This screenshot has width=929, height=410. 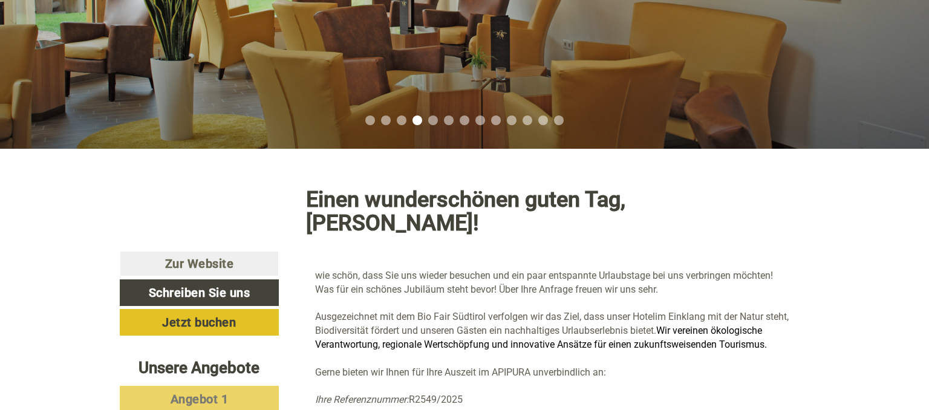 What do you see at coordinates (199, 293) in the screenshot?
I see `a: Schreiben Sie uns` at bounding box center [199, 293].